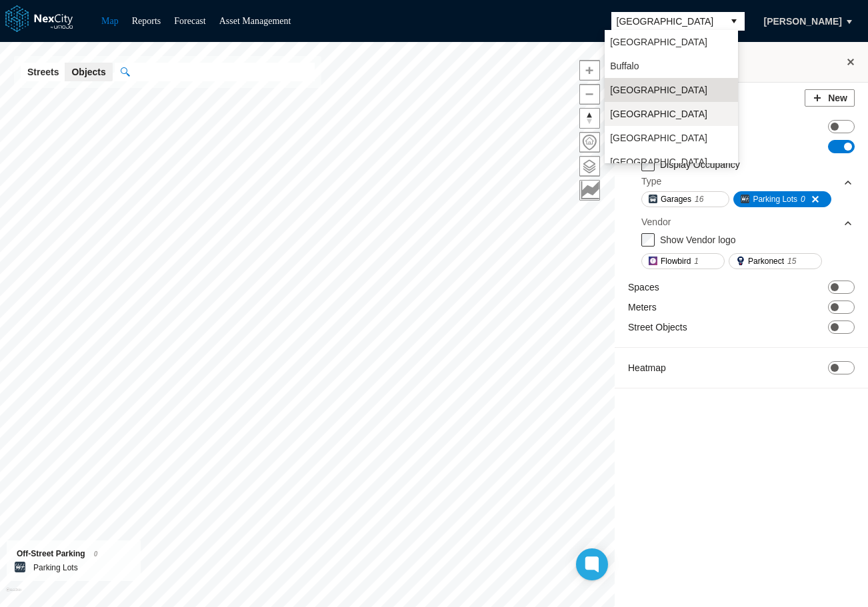 This screenshot has height=607, width=868. Describe the element at coordinates (766, 261) in the screenshot. I see `span: Parkonect` at that location.